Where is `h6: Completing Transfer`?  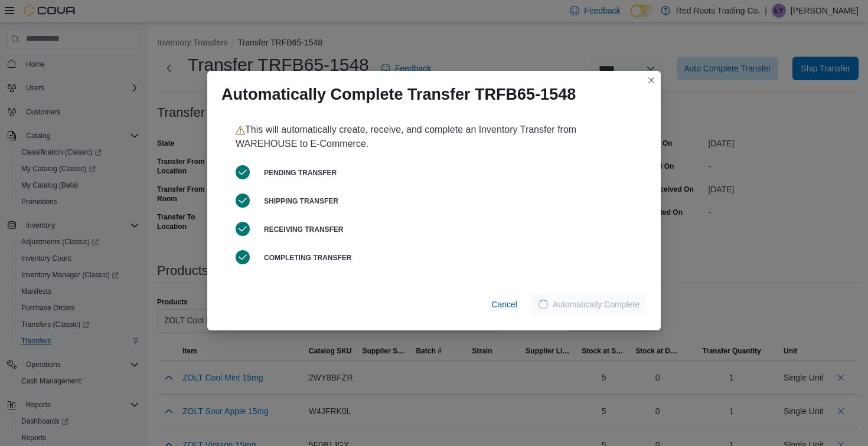
h6: Completing Transfer is located at coordinates (448, 258).